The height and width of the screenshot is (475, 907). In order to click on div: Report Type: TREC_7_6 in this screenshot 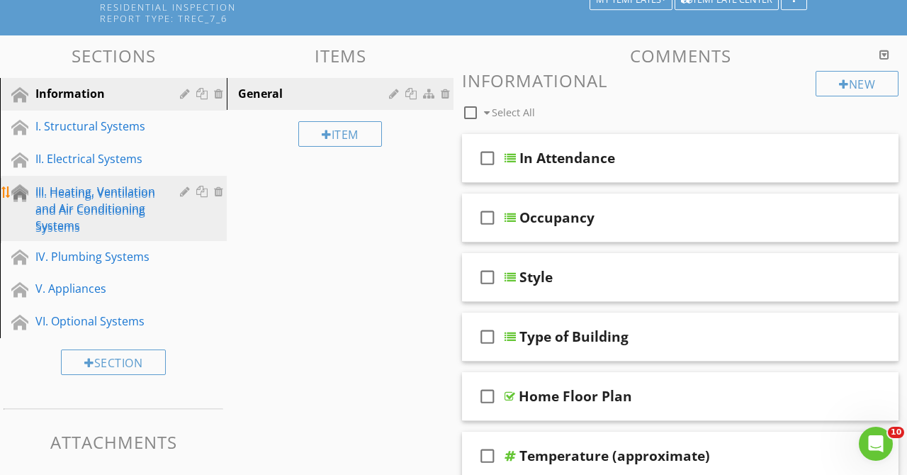, I will do `click(347, 18)`.